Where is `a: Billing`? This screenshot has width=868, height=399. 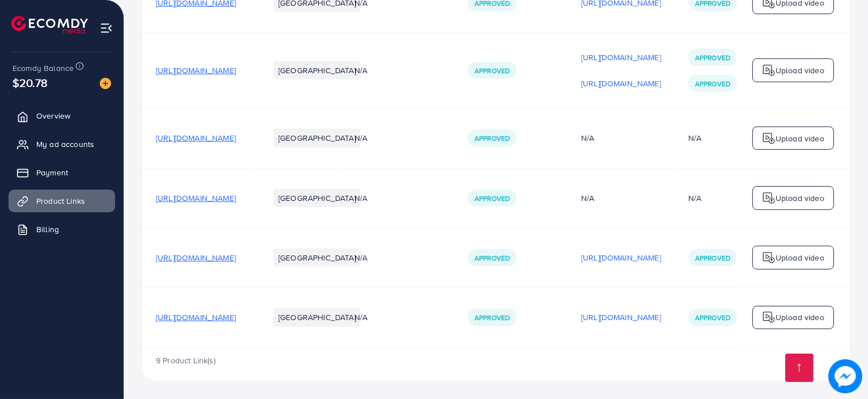 a: Billing is located at coordinates (62, 229).